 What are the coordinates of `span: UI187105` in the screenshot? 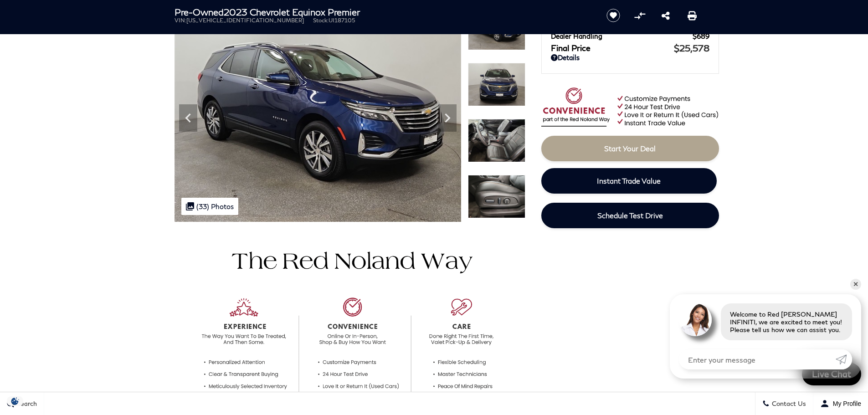 It's located at (342, 20).